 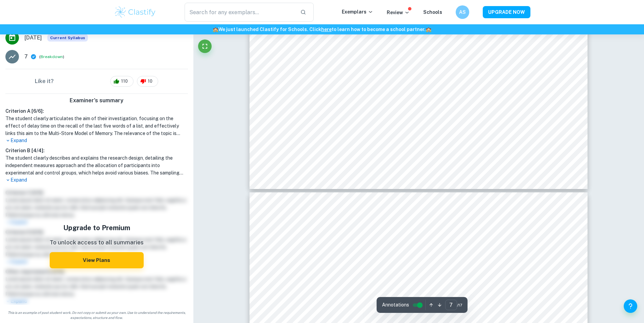 I want to click on h6: Criterion B [ 4 / 4 ]:, so click(x=97, y=151).